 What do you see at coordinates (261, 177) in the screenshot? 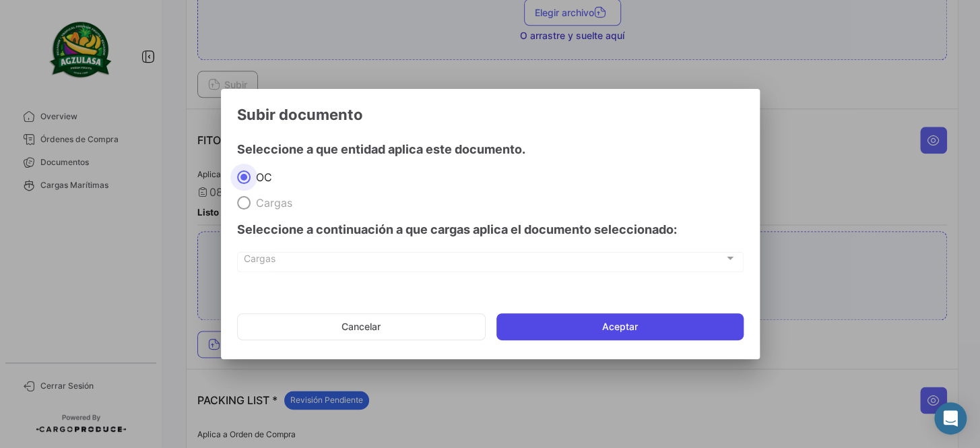
I see `span: OC` at bounding box center [261, 177].